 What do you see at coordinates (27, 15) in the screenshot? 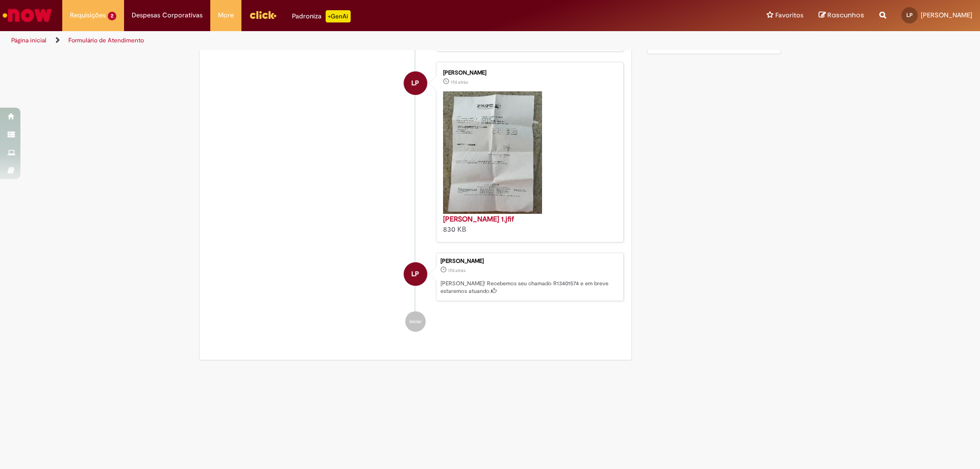
I see `img: ServiceNow` at bounding box center [27, 15].